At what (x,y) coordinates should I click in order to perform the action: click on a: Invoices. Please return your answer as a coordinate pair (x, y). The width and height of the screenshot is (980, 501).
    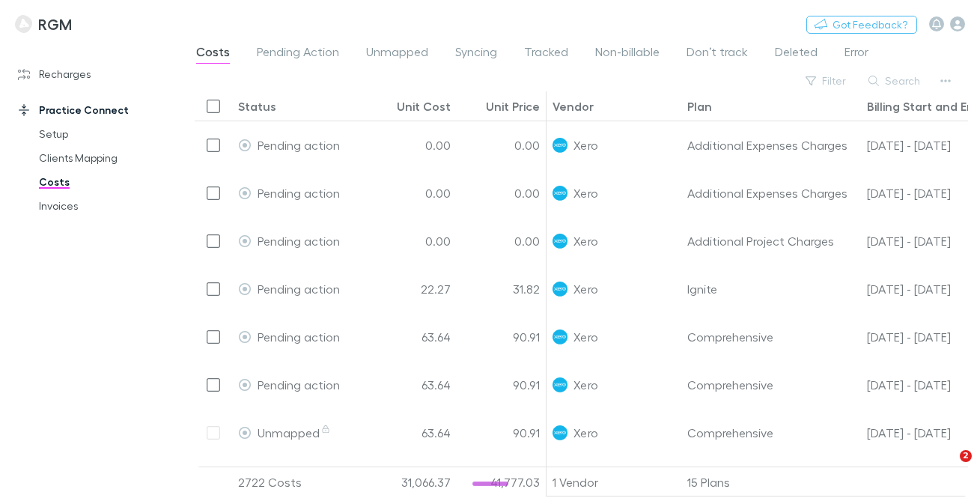
    Looking at the image, I should click on (102, 206).